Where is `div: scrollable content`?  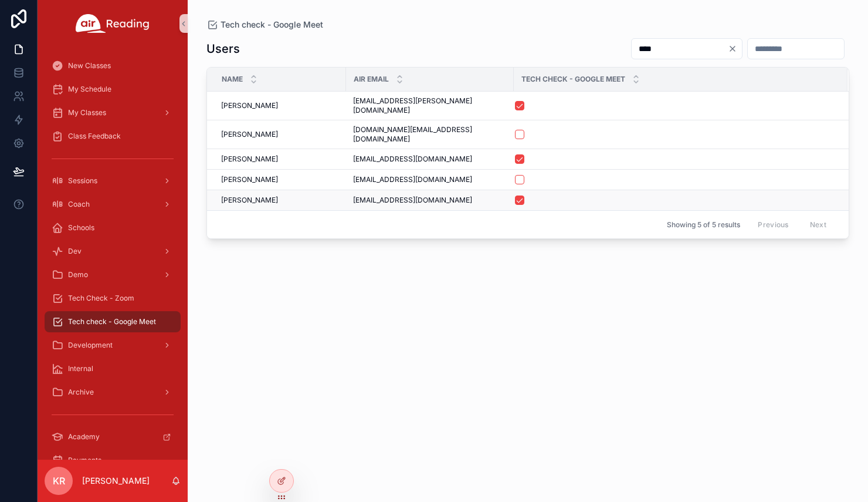 div: scrollable content is located at coordinates (112, 253).